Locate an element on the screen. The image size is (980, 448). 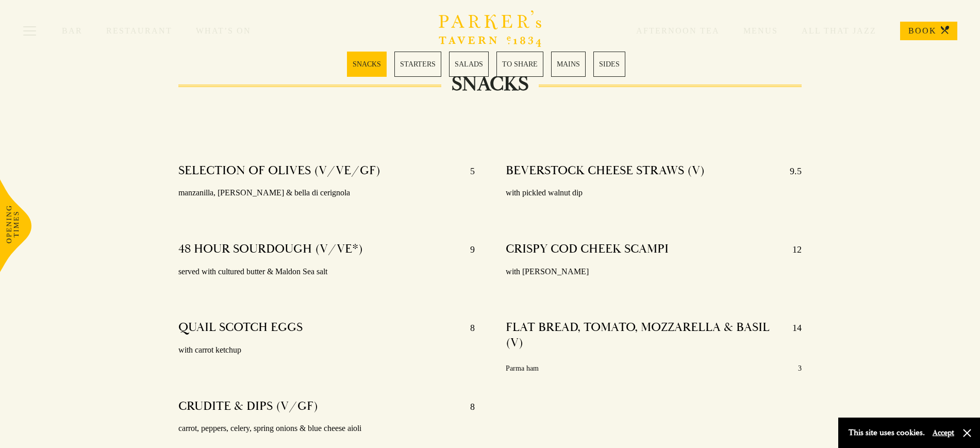
h4: CRISPY COD CHEEK SCAMPI is located at coordinates (587, 250).